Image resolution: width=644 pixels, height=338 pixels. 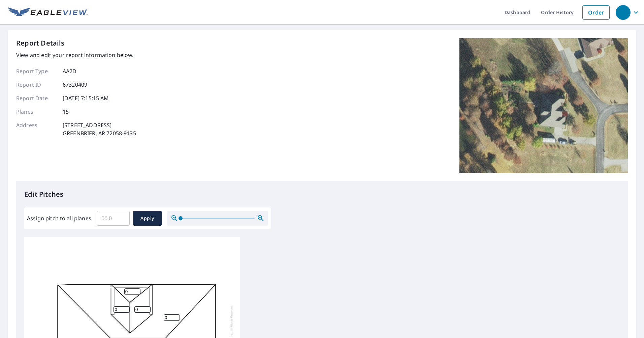 I want to click on p: Report Type, so click(x=36, y=71).